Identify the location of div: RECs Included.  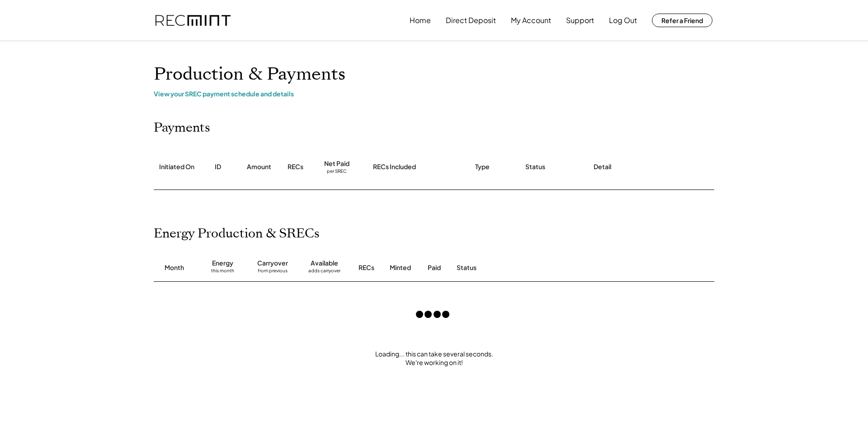
(394, 167).